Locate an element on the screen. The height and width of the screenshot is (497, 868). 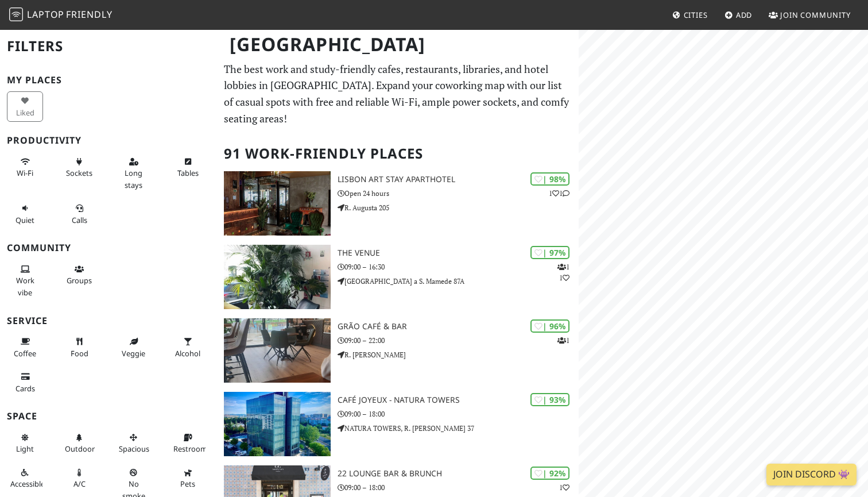
button: Restroom is located at coordinates (187, 443).